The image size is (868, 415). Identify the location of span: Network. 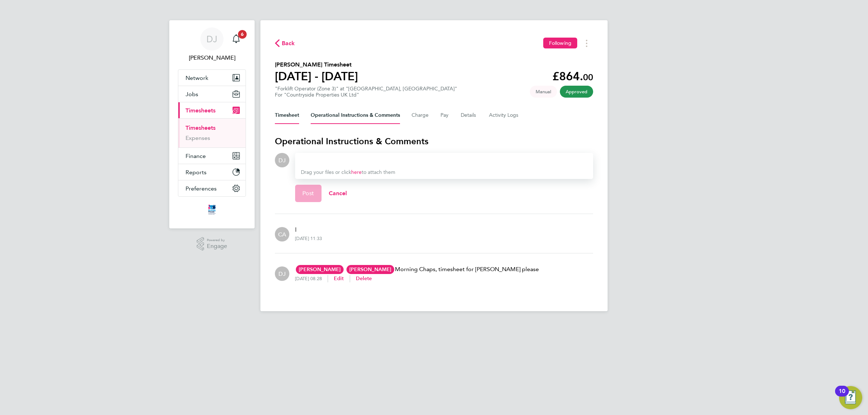
(197, 78).